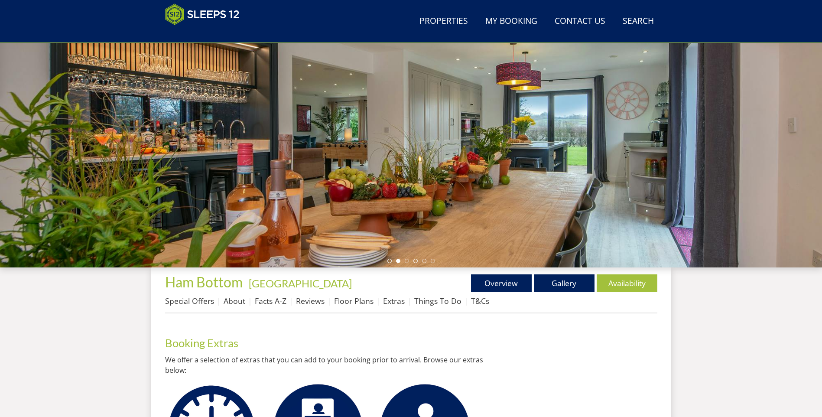 This screenshot has width=822, height=417. Describe the element at coordinates (580, 21) in the screenshot. I see `a: Contact Us` at that location.